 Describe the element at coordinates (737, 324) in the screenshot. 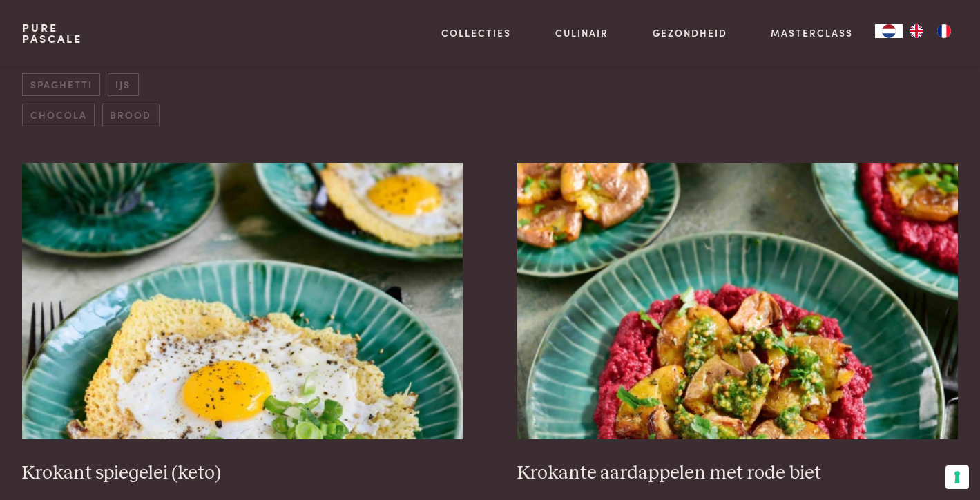

I see `a: Krokante aardappelen met rode biet Krokante aardappelen met rode biet` at that location.